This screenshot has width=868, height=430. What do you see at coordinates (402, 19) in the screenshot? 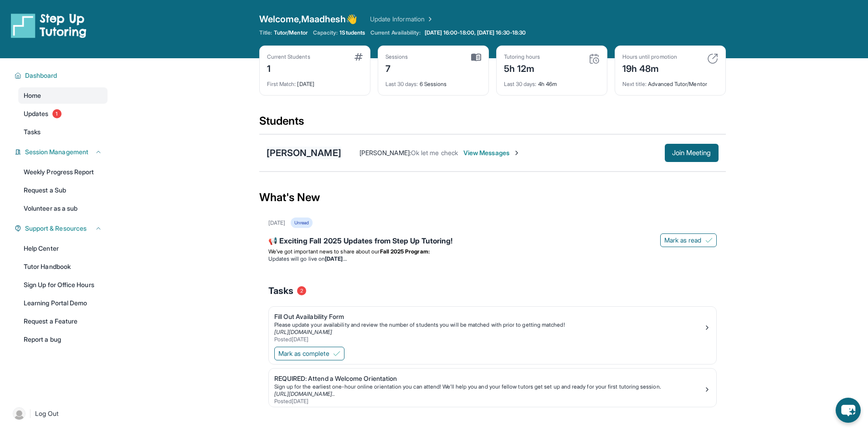
I see `a: Update Information` at bounding box center [402, 19].